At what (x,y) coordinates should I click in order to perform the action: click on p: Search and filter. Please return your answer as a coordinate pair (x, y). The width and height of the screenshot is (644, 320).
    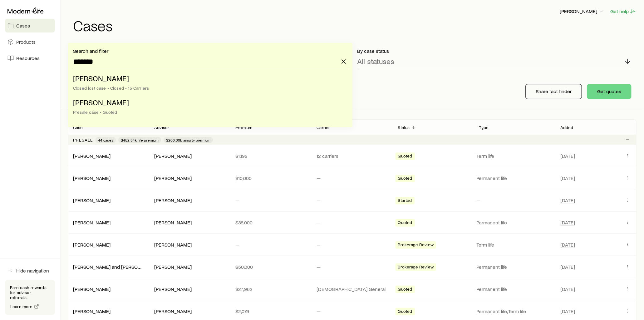
    Looking at the image, I should click on (211, 51).